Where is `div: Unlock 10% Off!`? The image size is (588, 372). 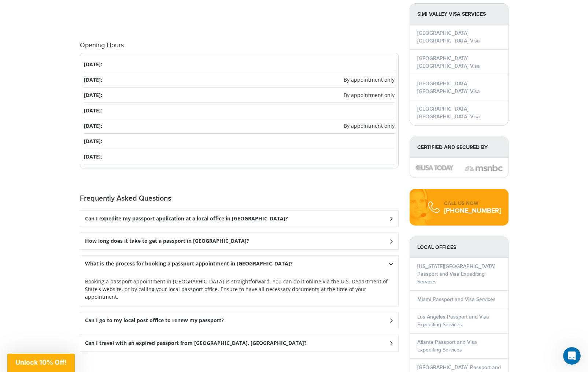 div: Unlock 10% Off! is located at coordinates (41, 363).